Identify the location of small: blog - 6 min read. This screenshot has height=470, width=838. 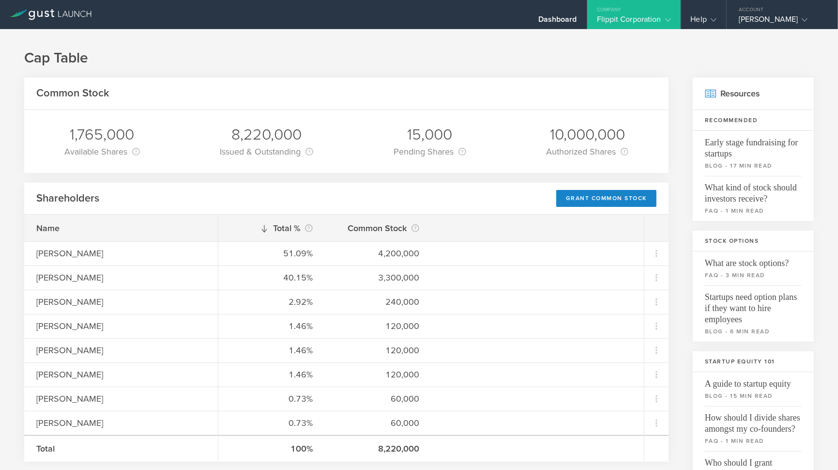
(753, 331).